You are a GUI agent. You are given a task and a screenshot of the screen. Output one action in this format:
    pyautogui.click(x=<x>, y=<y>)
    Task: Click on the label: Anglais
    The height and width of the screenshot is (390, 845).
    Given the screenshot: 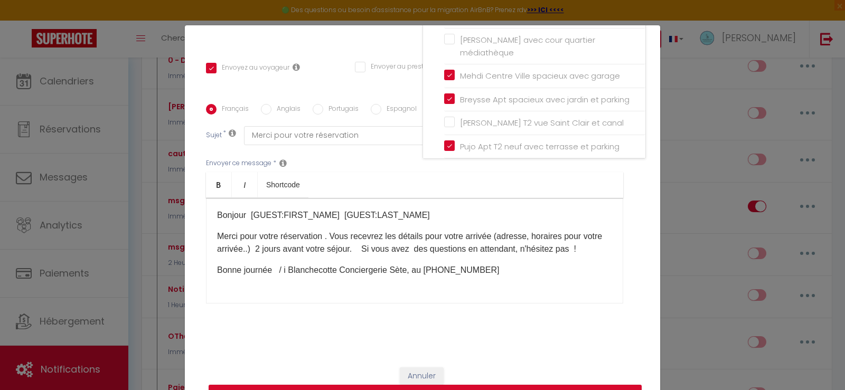 What is the action you would take?
    pyautogui.click(x=286, y=110)
    